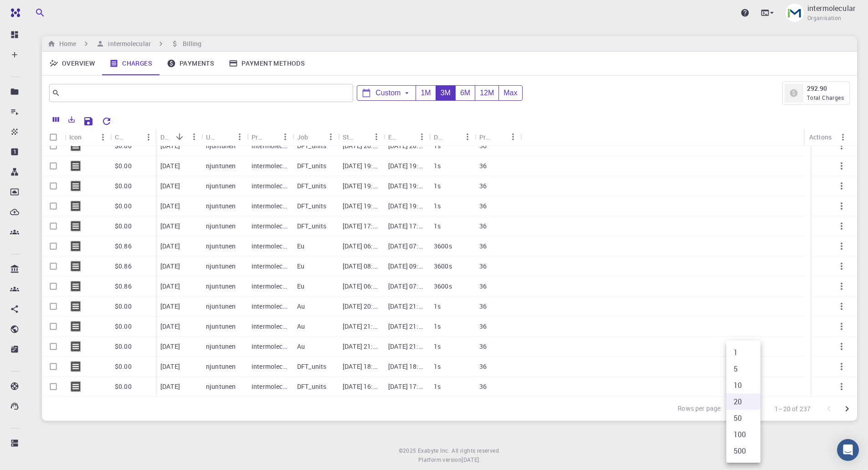  Describe the element at coordinates (743, 418) in the screenshot. I see `li: 50` at that location.